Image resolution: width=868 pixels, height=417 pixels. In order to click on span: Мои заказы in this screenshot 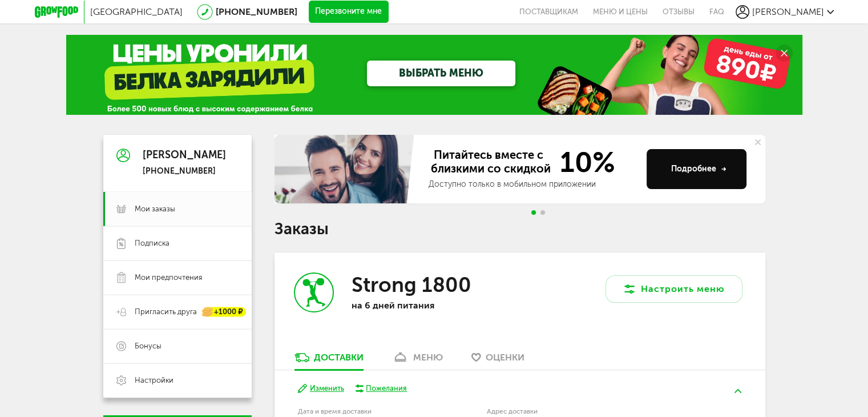, I will do `click(155, 209)`.